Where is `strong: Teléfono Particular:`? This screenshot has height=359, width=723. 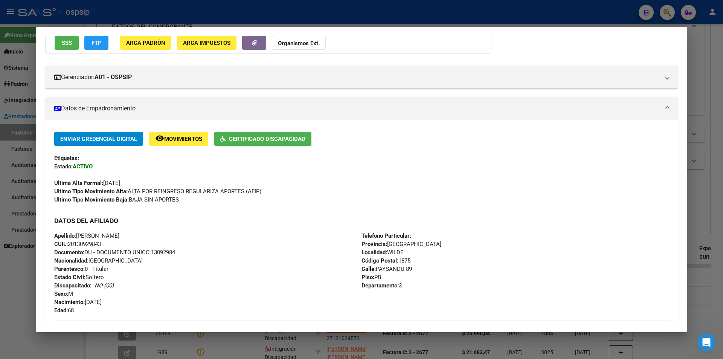 strong: Teléfono Particular: is located at coordinates (386, 236).